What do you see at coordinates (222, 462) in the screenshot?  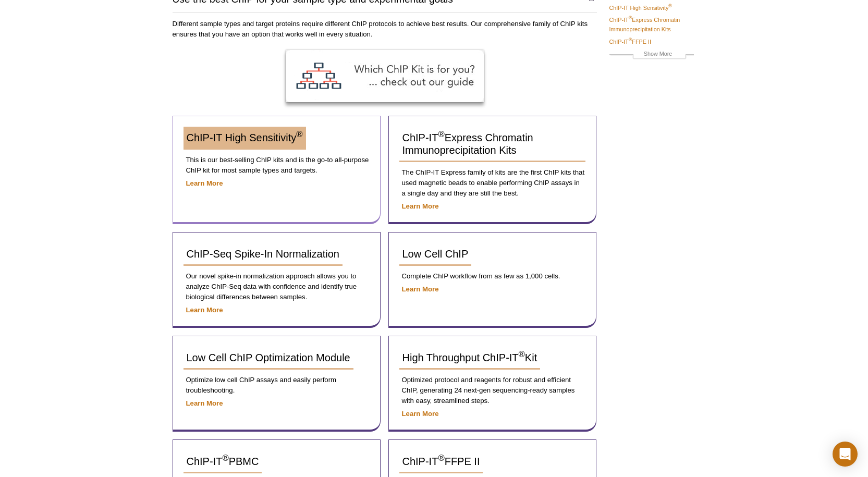 I see `span: ChIP-IT PBMC` at bounding box center [222, 462].